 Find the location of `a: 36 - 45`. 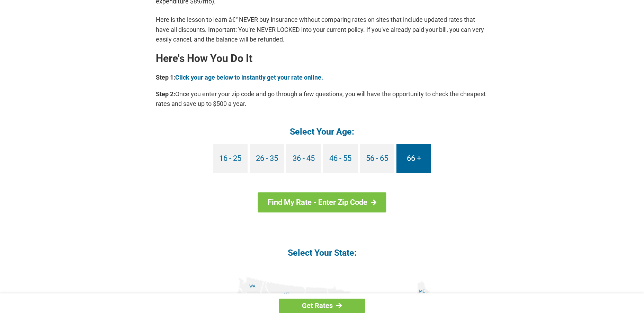

a: 36 - 45 is located at coordinates (304, 159).